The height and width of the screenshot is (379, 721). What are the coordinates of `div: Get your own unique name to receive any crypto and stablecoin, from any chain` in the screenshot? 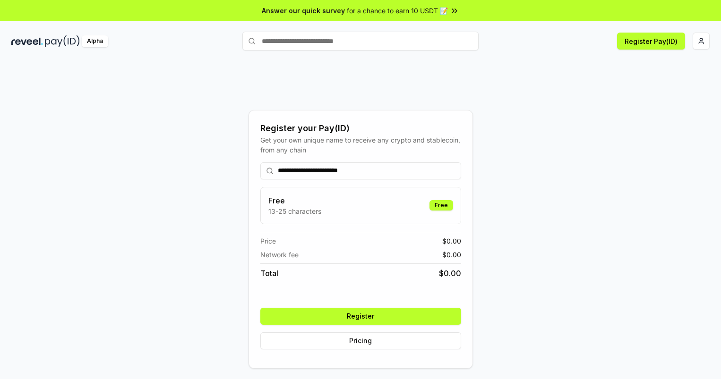 It's located at (361, 145).